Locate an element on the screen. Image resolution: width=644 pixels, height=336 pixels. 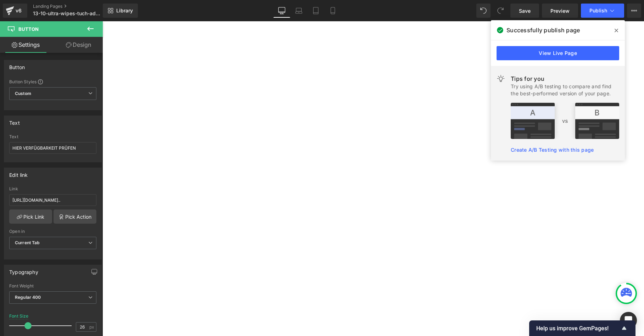
a: Mobile is located at coordinates (333, 10).